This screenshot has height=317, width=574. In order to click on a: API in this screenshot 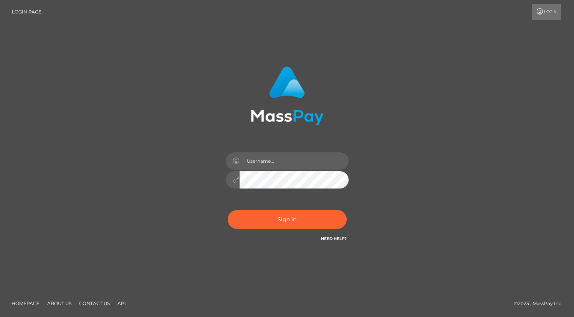, I will do `click(122, 303)`.